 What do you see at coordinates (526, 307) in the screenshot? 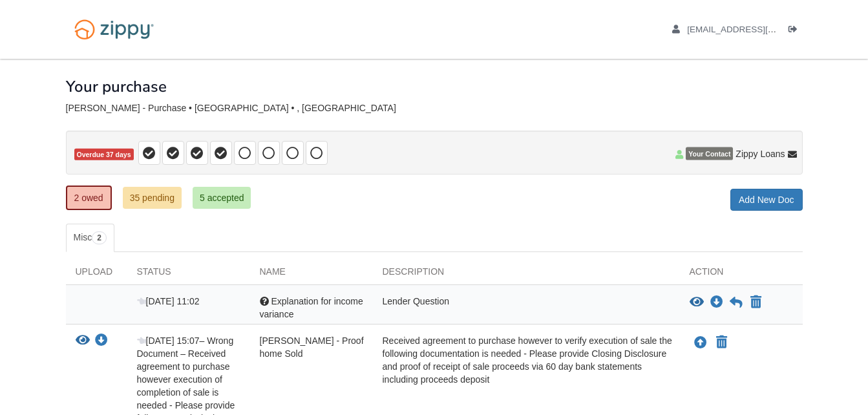
I see `div: Lender Question` at bounding box center [526, 307].